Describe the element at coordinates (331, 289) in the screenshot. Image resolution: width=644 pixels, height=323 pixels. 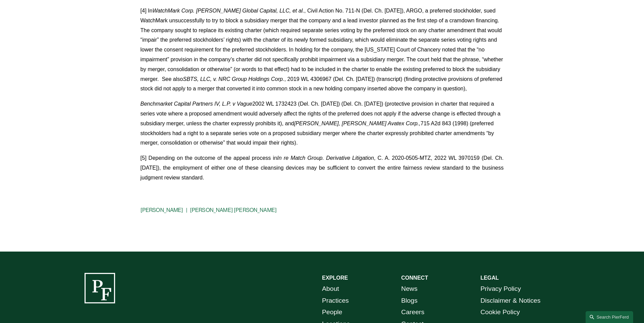
I see `a: About` at that location.